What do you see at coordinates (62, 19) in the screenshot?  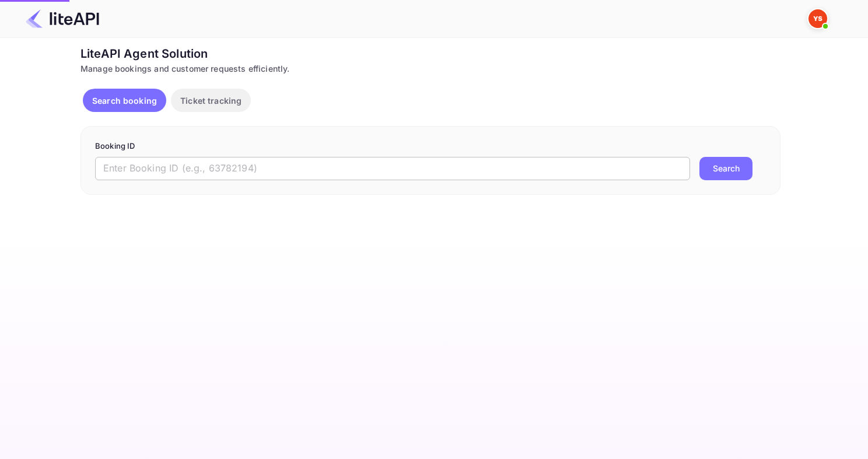 I see `img: LiteAPI Logo` at bounding box center [62, 19].